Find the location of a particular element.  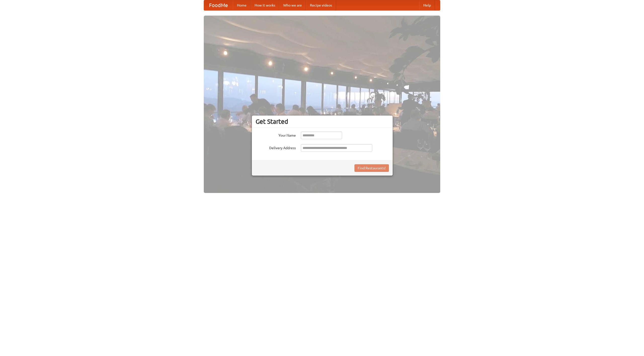

a: FoodMe is located at coordinates (218, 5).